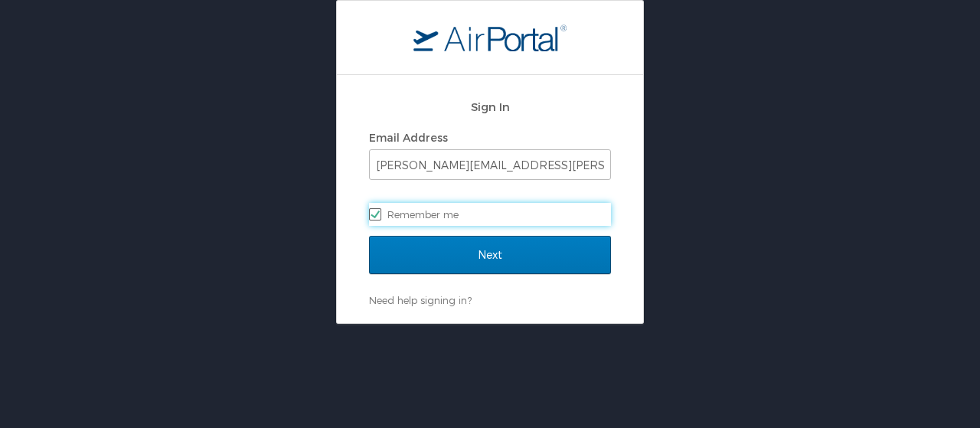 Image resolution: width=980 pixels, height=428 pixels. What do you see at coordinates (408, 137) in the screenshot?
I see `label: Email Address` at bounding box center [408, 137].